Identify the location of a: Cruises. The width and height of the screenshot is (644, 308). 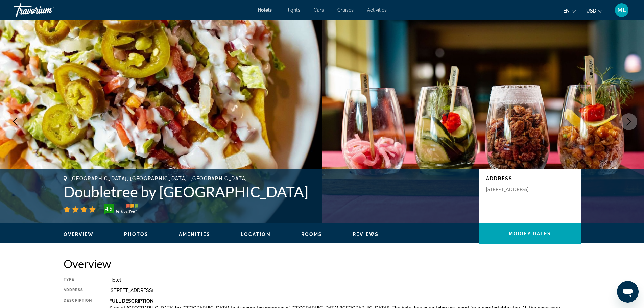
(345, 10).